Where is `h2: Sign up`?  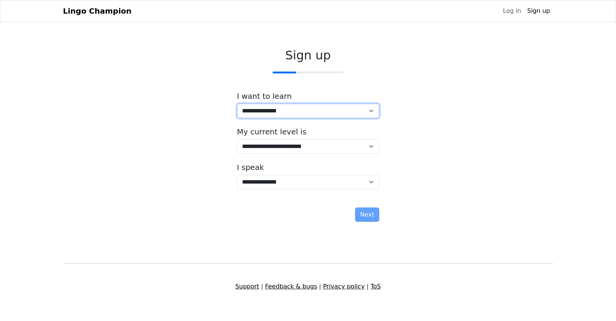
h2: Sign up is located at coordinates (308, 55).